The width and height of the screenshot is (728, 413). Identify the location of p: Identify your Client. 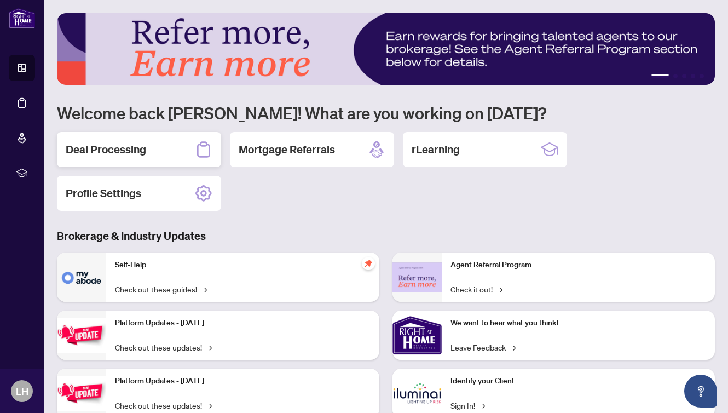
(578, 381).